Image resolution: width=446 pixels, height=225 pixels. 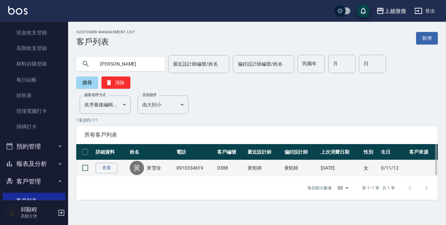 I want to click on a: 現場電腦打卡, so click(x=34, y=111).